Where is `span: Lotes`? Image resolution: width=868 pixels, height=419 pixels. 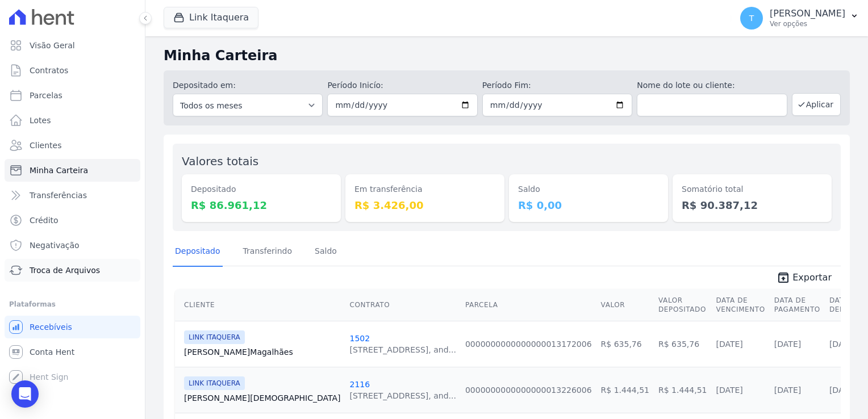
span: Lotes is located at coordinates (41, 120).